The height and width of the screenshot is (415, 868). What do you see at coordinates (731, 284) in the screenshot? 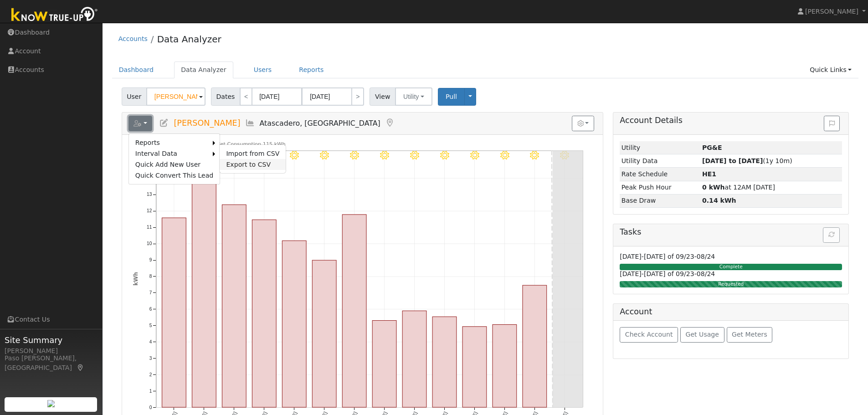
I see `div: Requested` at bounding box center [731, 284].